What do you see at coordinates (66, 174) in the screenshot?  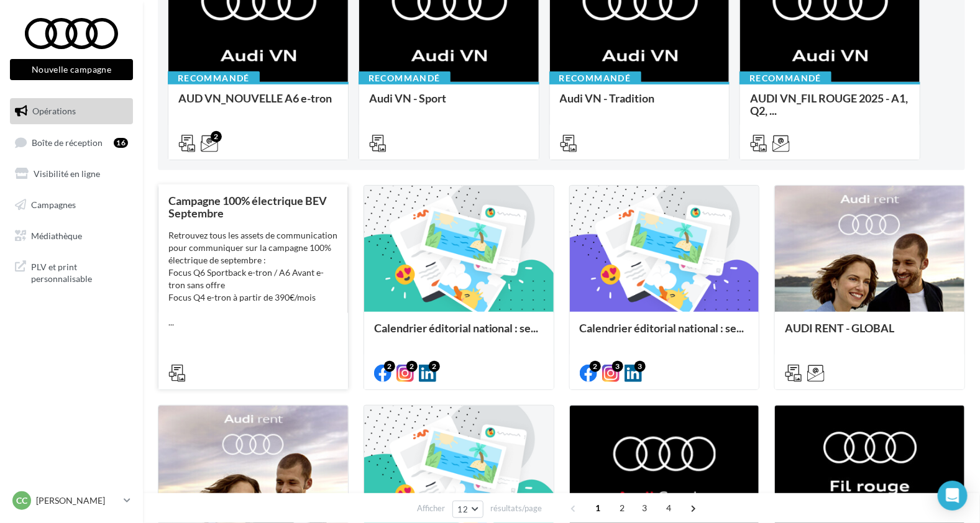 I see `span: Visibilité en ligne` at bounding box center [66, 174].